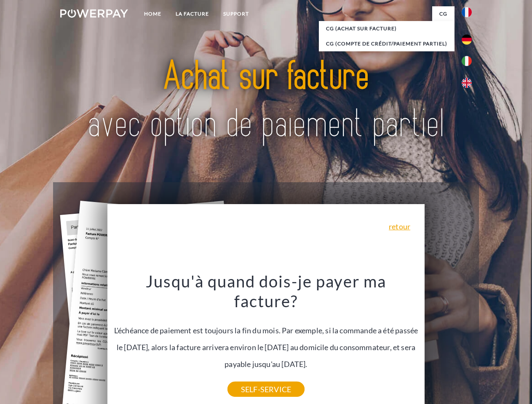 This screenshot has height=404, width=532. What do you see at coordinates (94, 14) in the screenshot?
I see `img: logo-powerpay-white.svg` at bounding box center [94, 14].